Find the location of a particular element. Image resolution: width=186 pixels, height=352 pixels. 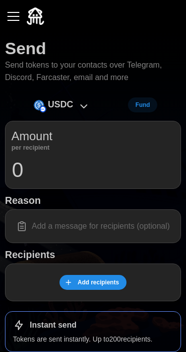

button: Add recipients is located at coordinates (93, 282).